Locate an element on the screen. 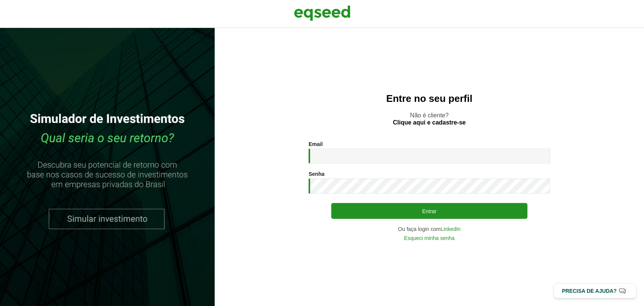 The image size is (644, 306). label: Senha is located at coordinates (317, 174).